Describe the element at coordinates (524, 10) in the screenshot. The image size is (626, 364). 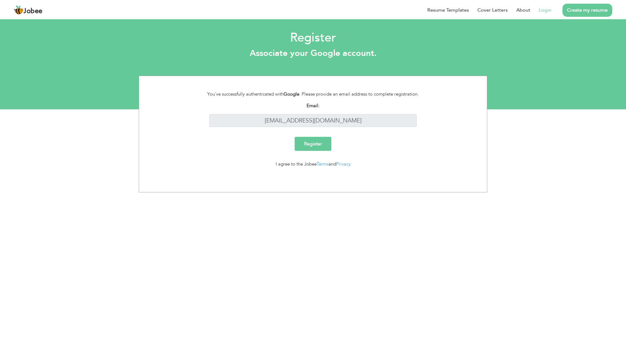
I see `a: About` at that location.